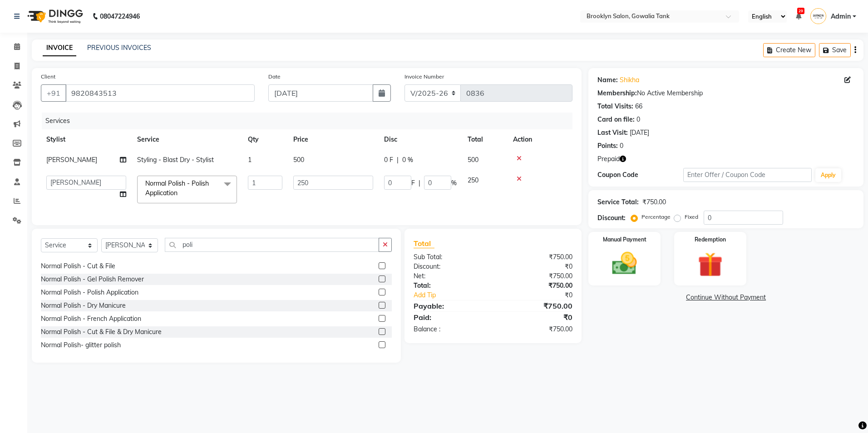 The image size is (868, 433). I want to click on label: Redemption, so click(710, 240).